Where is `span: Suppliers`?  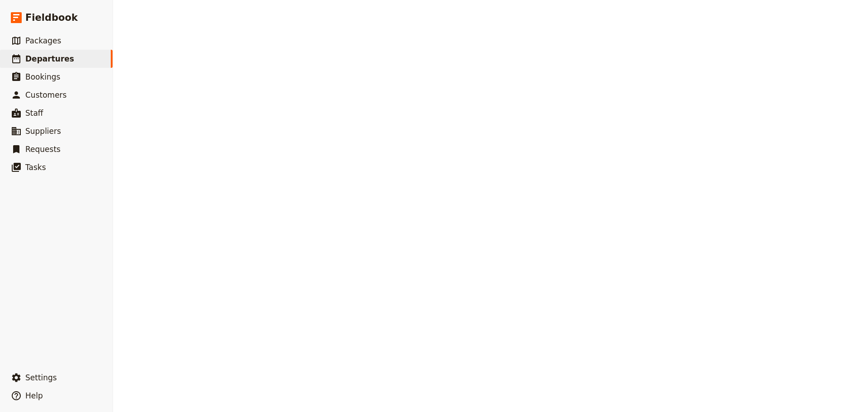 span: Suppliers is located at coordinates (43, 131).